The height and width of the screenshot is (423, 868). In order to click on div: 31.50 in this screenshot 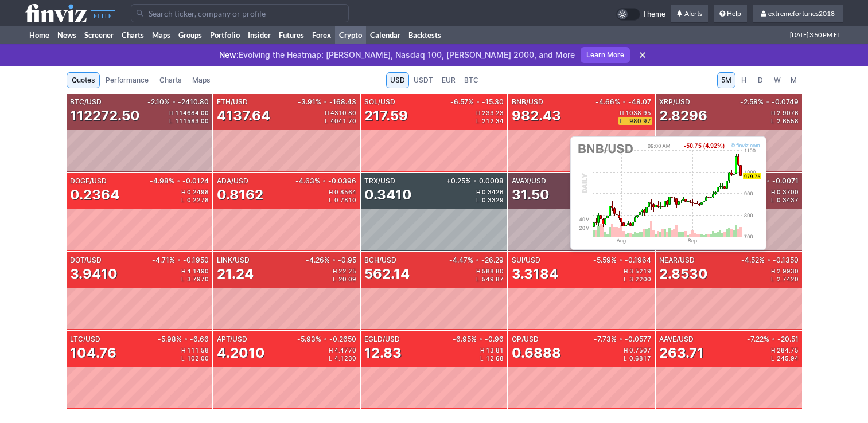, I will do `click(531, 195)`.